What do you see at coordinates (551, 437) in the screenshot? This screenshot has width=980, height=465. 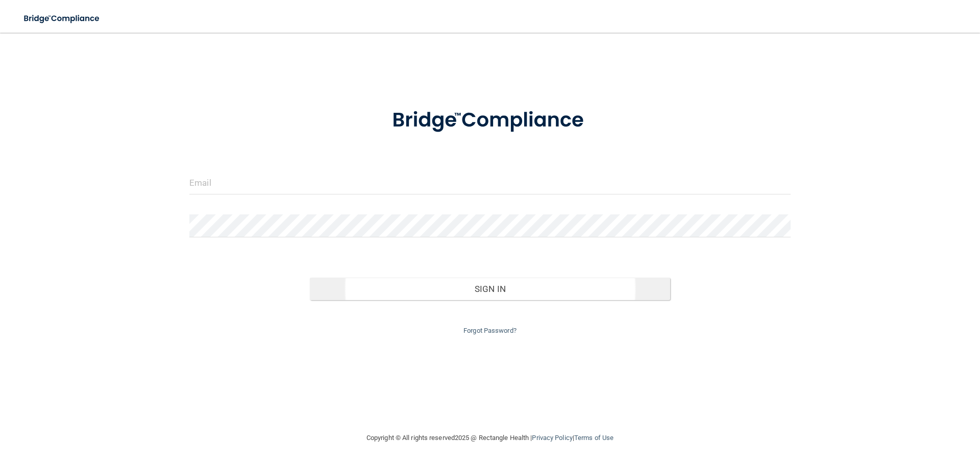 I see `a: Privacy Policy` at bounding box center [551, 437].